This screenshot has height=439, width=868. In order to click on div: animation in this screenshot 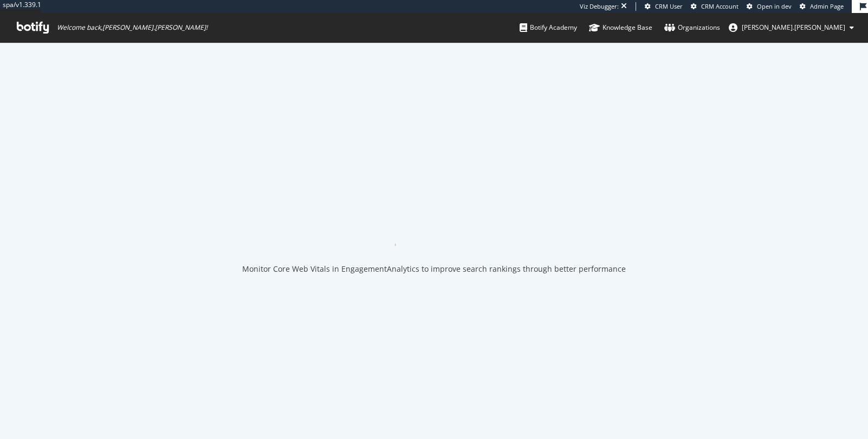, I will do `click(434, 227)`.